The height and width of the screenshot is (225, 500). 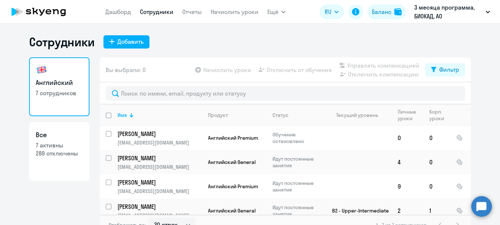 What do you see at coordinates (59, 83) in the screenshot?
I see `h3: Английский` at bounding box center [59, 83].